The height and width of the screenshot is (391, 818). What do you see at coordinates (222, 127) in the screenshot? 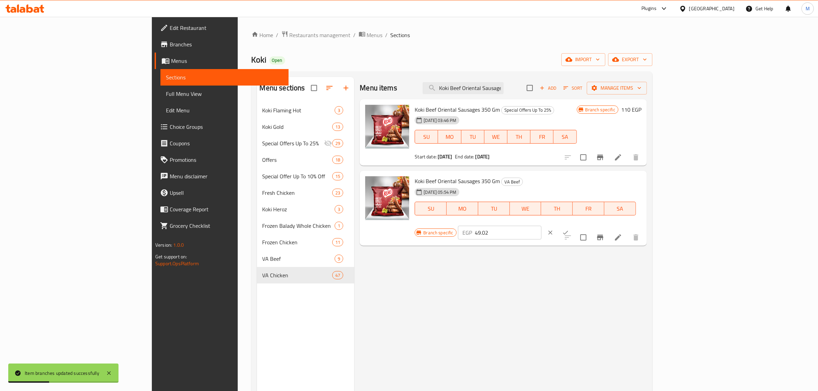
I see `a: Choice Groups` at bounding box center [222, 127].